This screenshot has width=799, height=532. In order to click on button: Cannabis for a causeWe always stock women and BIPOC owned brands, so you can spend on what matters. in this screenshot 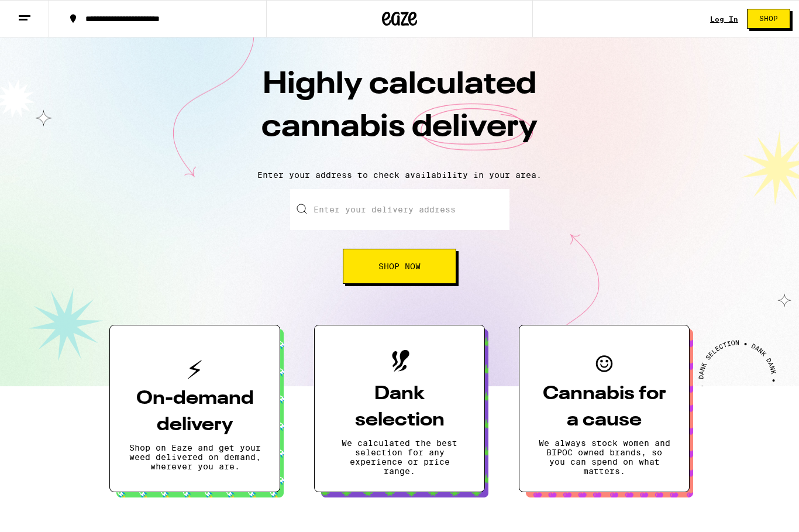, I will do `click(605, 409)`.